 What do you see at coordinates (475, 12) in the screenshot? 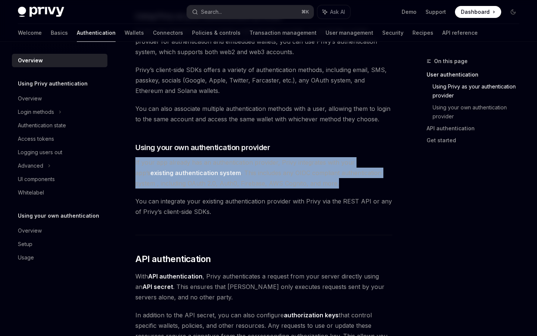
I see `span: Dashboard` at bounding box center [475, 12].